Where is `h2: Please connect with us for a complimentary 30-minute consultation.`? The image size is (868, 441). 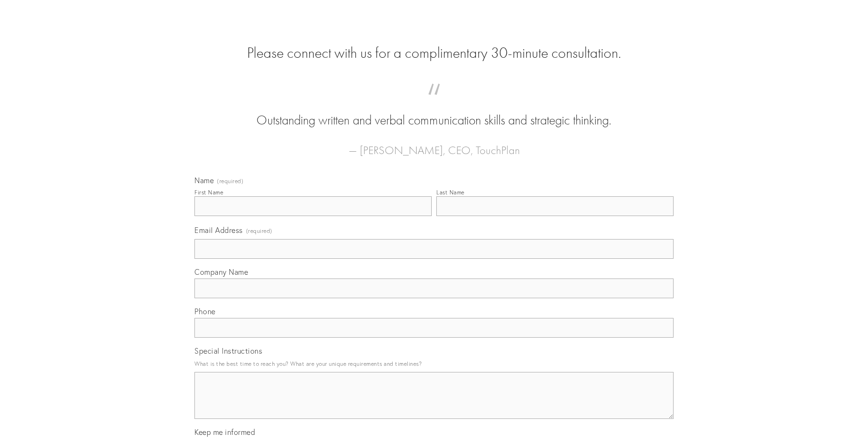
h2: Please connect with us for a complimentary 30-minute consultation. is located at coordinates (434, 53).